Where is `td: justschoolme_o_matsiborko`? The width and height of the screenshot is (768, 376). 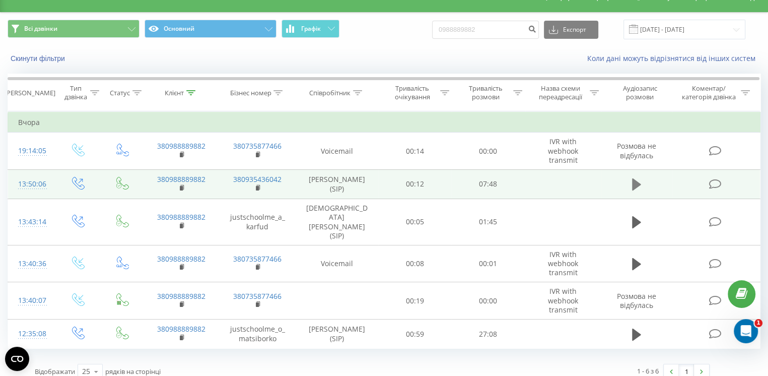 td: justschoolme_o_matsiborko is located at coordinates (258, 334).